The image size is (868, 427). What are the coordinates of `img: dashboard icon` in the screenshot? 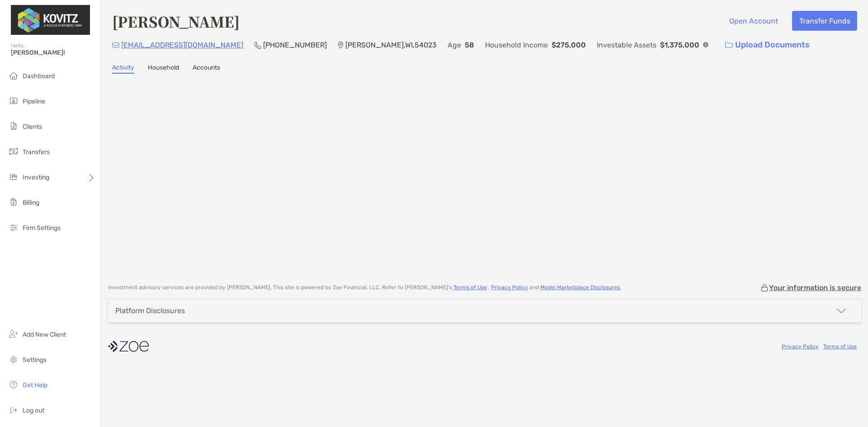 It's located at (13, 75).